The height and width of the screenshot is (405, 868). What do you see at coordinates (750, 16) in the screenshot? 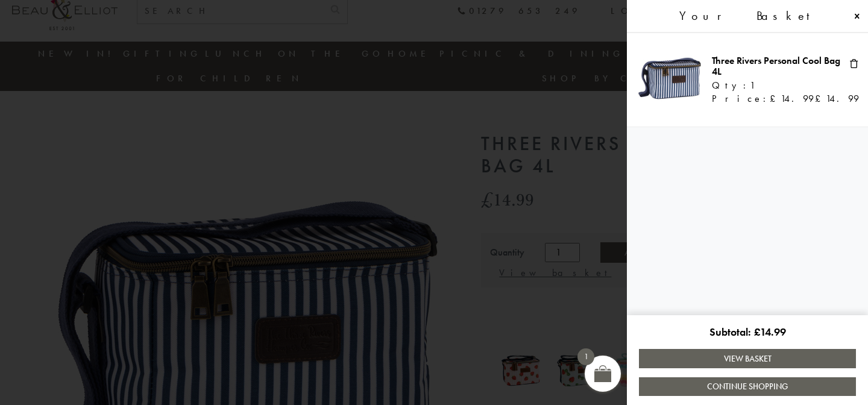
I see `span: Your Basket` at bounding box center [750, 16].